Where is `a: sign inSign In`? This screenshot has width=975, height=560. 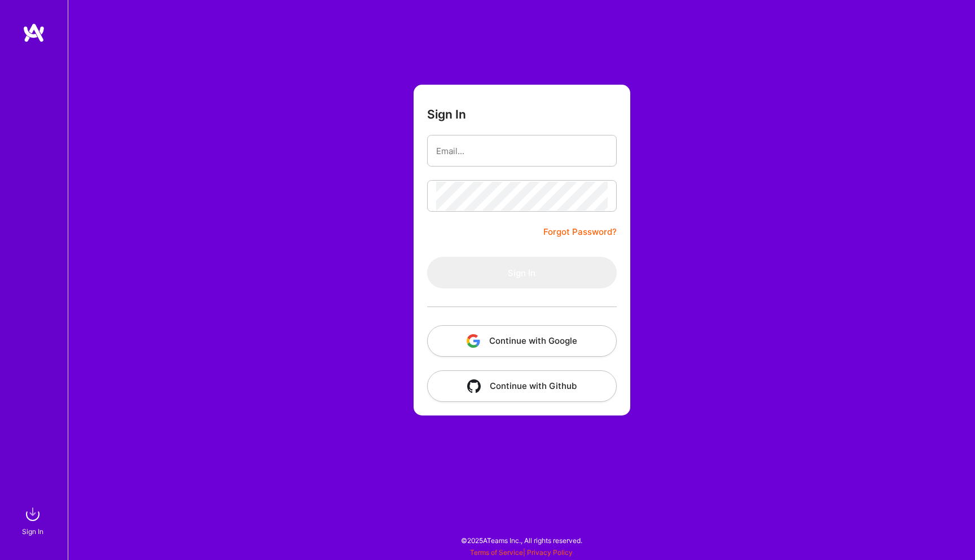
a: sign inSign In is located at coordinates (34, 519).